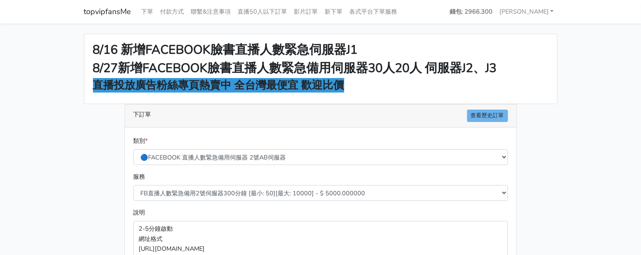 This screenshot has width=641, height=255. Describe the element at coordinates (306, 12) in the screenshot. I see `a: 影片訂單` at that location.